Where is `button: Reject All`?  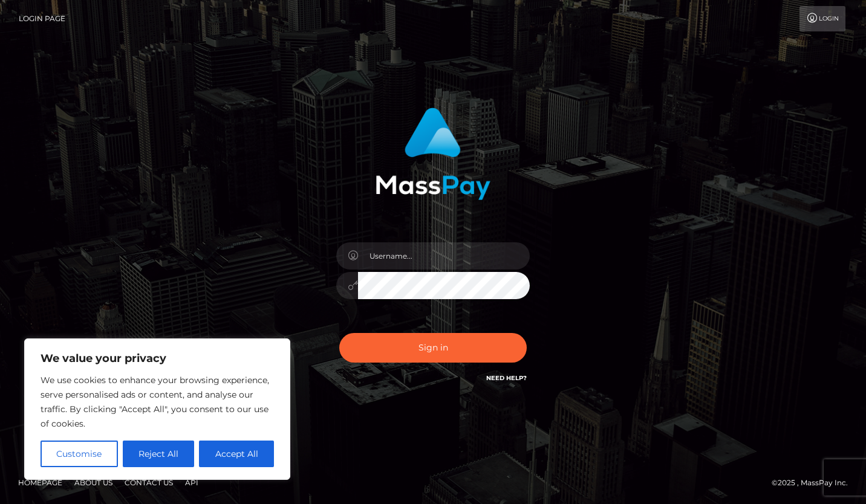 button: Reject All is located at coordinates (159, 454).